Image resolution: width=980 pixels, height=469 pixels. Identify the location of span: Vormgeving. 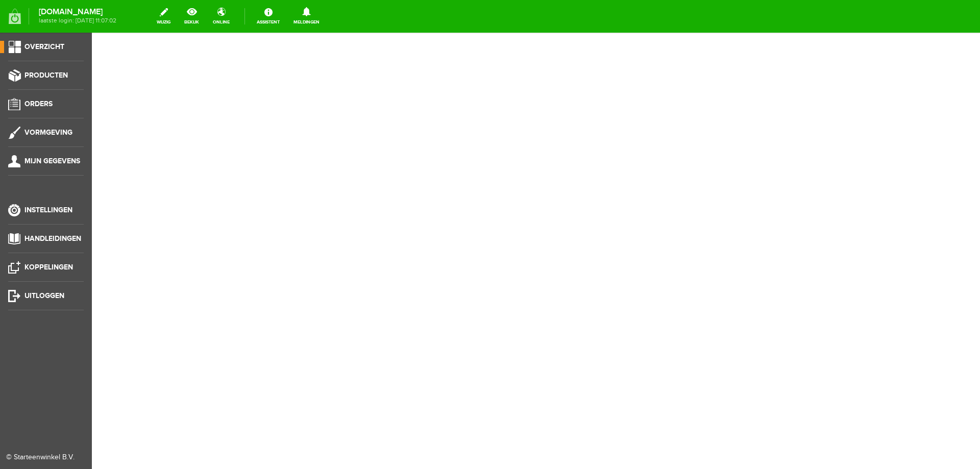
(49, 132).